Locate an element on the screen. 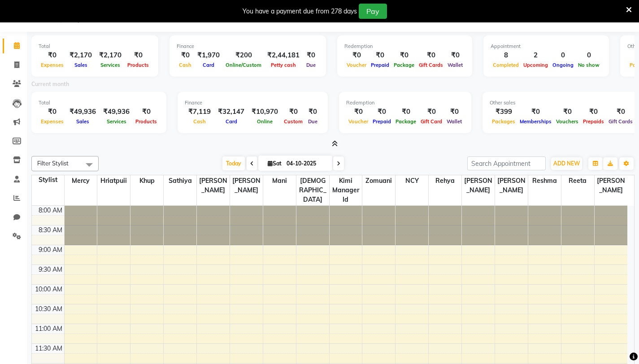 The height and width of the screenshot is (364, 639). span: ADD NEW is located at coordinates (567, 163).